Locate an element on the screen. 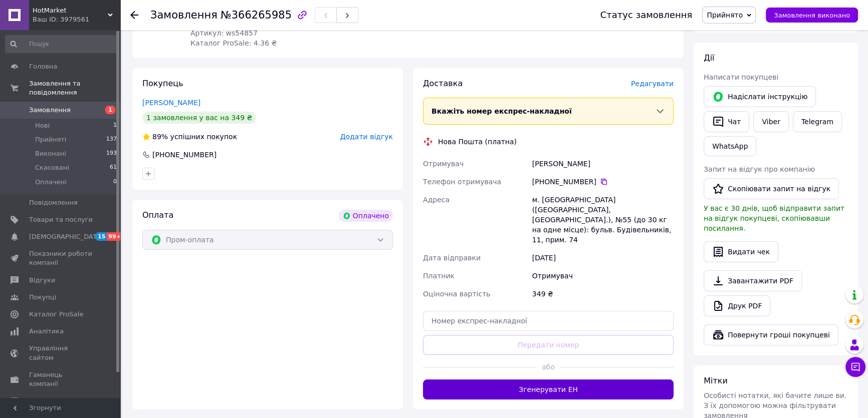  span: Оплата is located at coordinates (158, 215).